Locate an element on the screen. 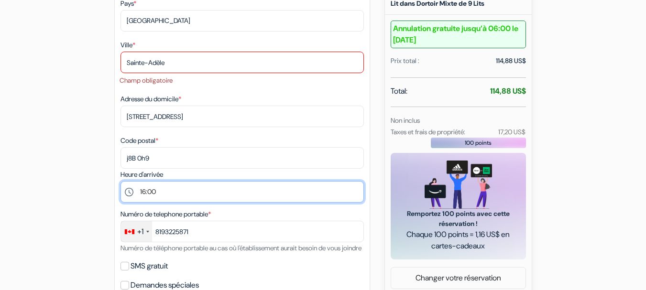 This screenshot has width=646, height=290. span: Chaque 100 points = 1,16 US$ en cartes-cadeaux is located at coordinates (458, 240).